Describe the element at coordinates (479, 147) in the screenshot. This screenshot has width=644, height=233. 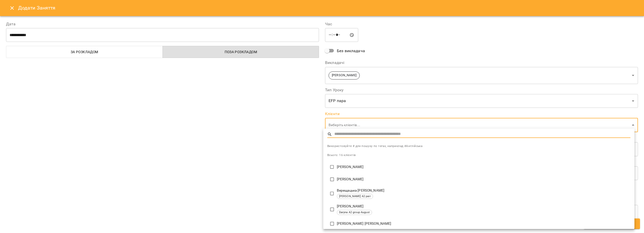
I see `span: Використовуйте # для пошуку по тегах, наприклад #Англійська` at that location.